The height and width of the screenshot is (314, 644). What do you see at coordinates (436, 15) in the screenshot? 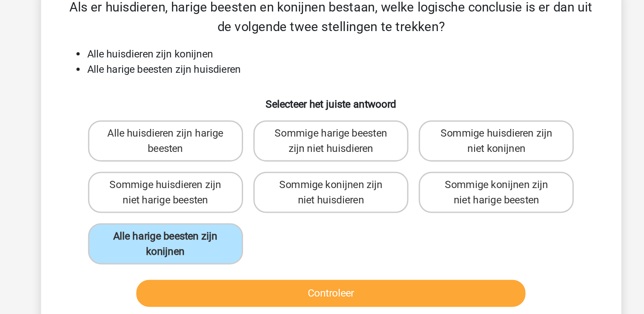
I see `a: Registreer` at bounding box center [436, 15].